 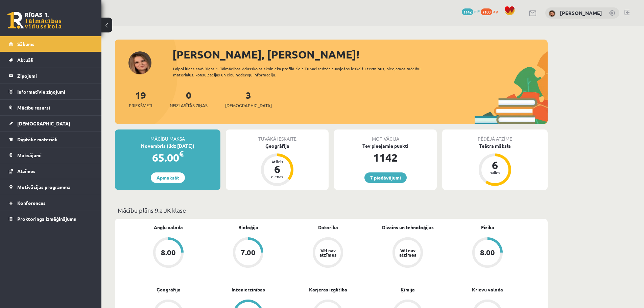 I want to click on a: Angļu valoda, so click(x=168, y=227).